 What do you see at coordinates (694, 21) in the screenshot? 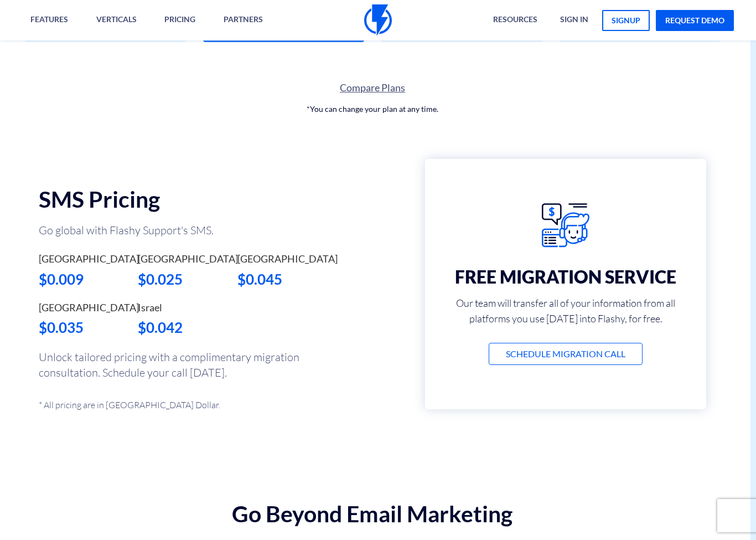
I see `a: request demo` at bounding box center [694, 21].